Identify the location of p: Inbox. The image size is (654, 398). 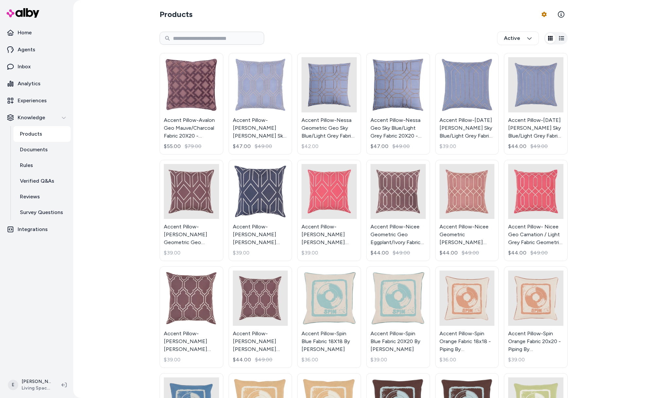
(24, 67).